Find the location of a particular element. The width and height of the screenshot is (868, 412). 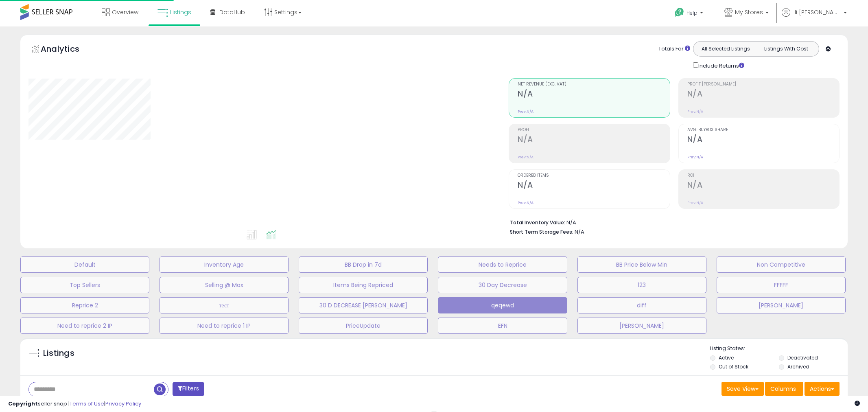

button: Selling @ Max is located at coordinates (224, 285).